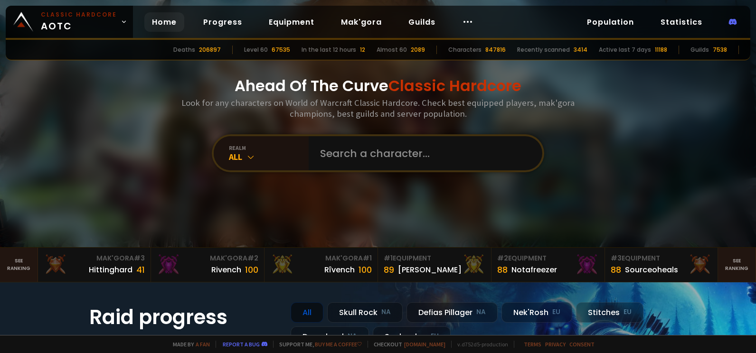  What do you see at coordinates (111, 270) in the screenshot?
I see `div: Hittinghard` at bounding box center [111, 270].